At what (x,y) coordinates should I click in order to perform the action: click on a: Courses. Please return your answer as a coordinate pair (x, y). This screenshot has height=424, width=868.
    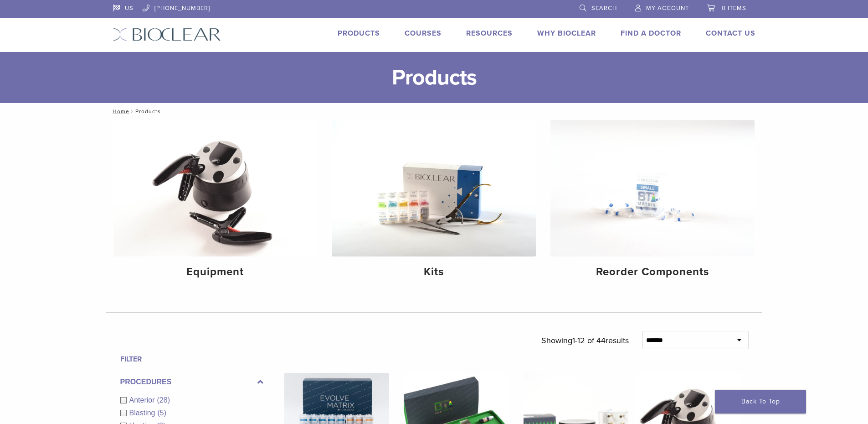
    Looking at the image, I should click on (423, 33).